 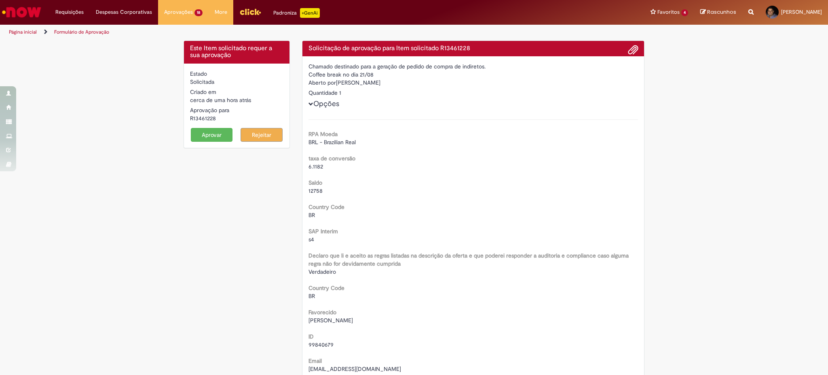 What do you see at coordinates (297, 13) in the screenshot?
I see `div: Padroniza` at bounding box center [297, 13].